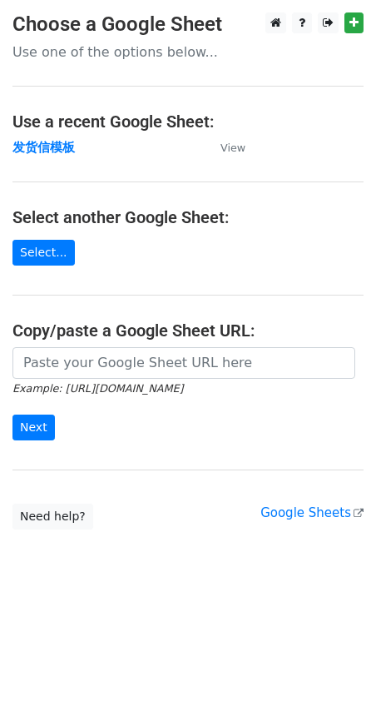 The image size is (376, 711). I want to click on strong: 发货信模板, so click(43, 147).